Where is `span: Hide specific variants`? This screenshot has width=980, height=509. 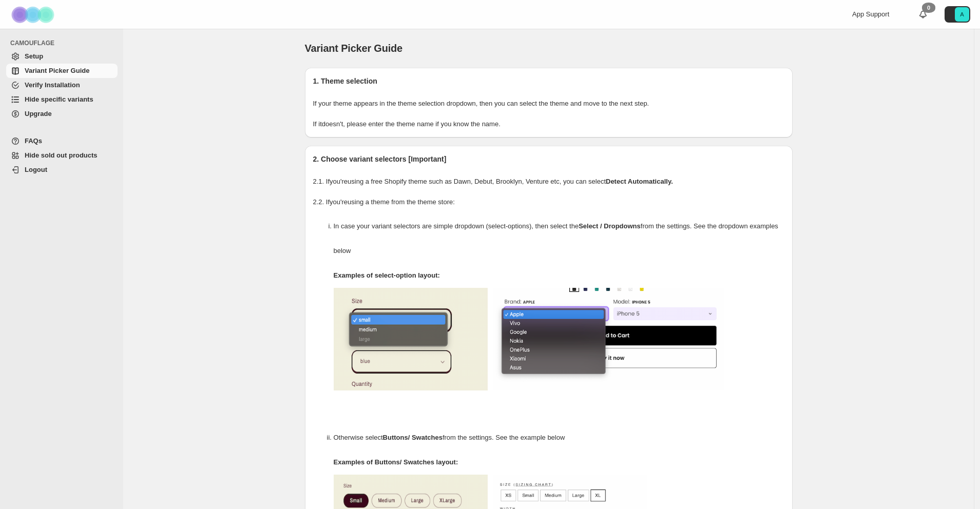
span: Hide specific variants is located at coordinates (59, 99).